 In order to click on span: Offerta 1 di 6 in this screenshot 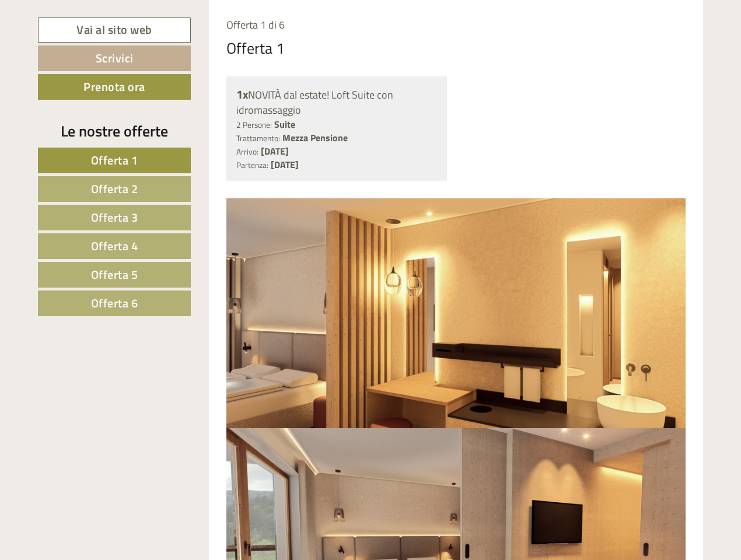, I will do `click(256, 24)`.